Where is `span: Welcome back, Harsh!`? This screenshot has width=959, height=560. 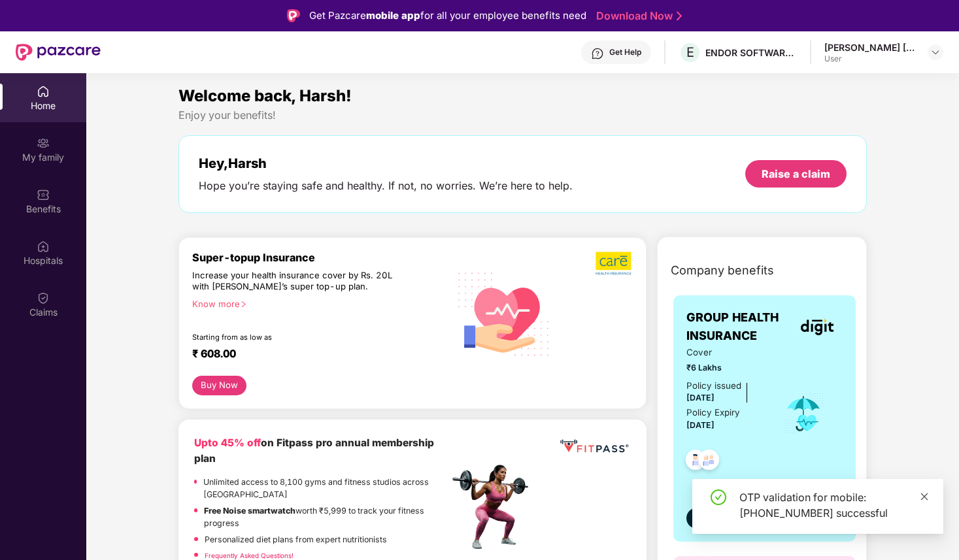 span: Welcome back, Harsh! is located at coordinates (265, 95).